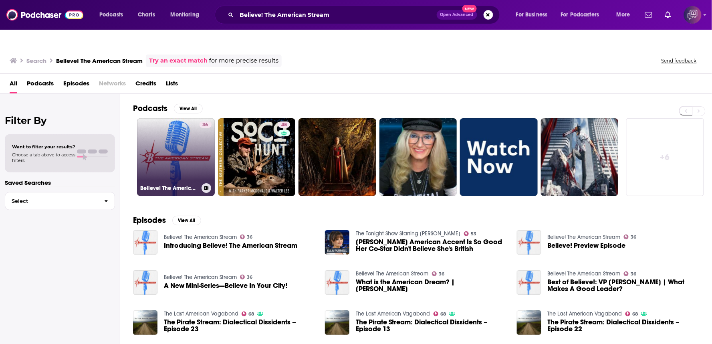 The image size is (712, 344). Describe the element at coordinates (168, 108) in the screenshot. I see `a: PodcastsView All` at that location.